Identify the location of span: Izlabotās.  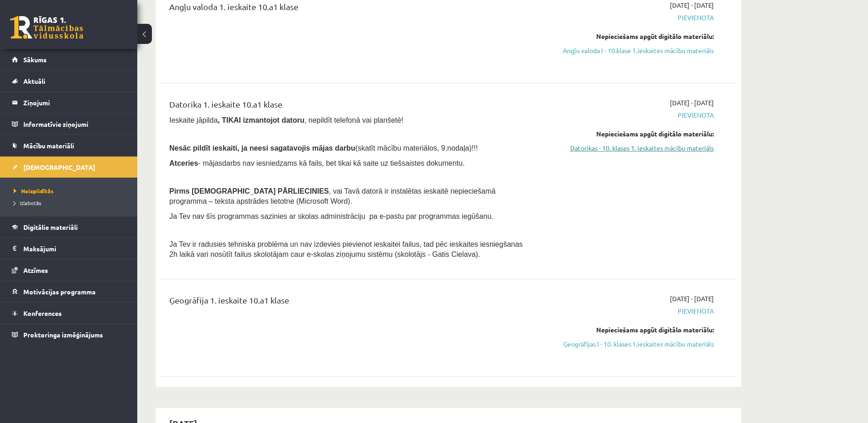
(28, 203).